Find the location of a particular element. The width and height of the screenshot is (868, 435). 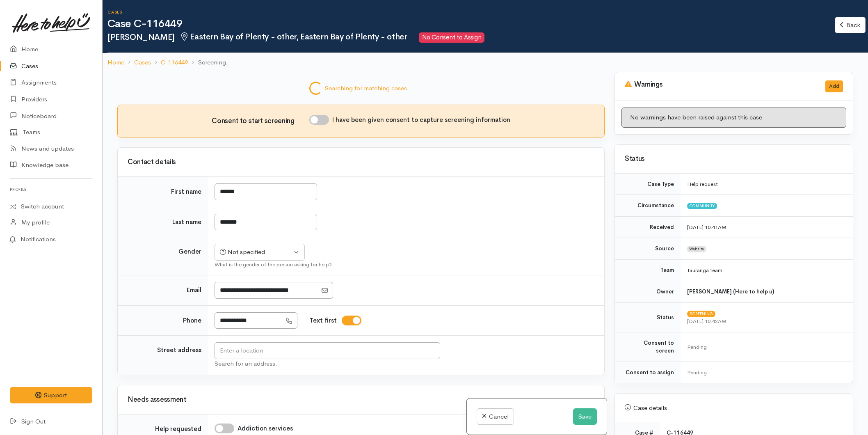

nav: breadcrumb is located at coordinates (485, 62).